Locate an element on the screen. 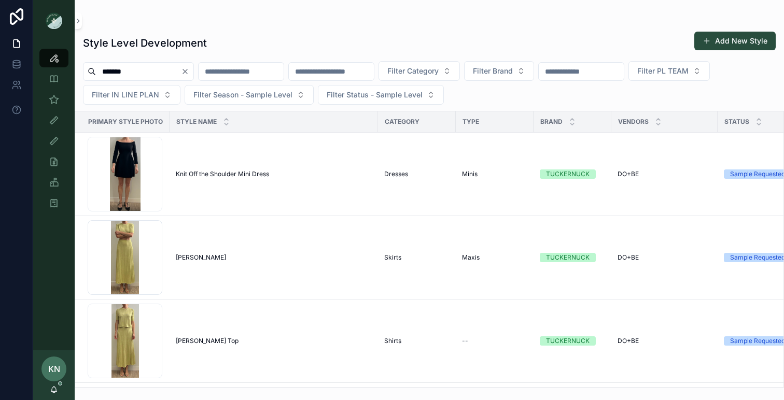 The height and width of the screenshot is (400, 784). span: Filter Season - Sample Level is located at coordinates (243, 95).